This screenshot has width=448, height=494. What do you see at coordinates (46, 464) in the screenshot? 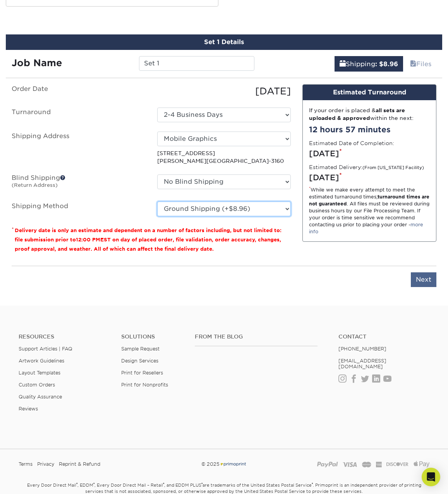
I see `a: Privacy` at bounding box center [46, 464].